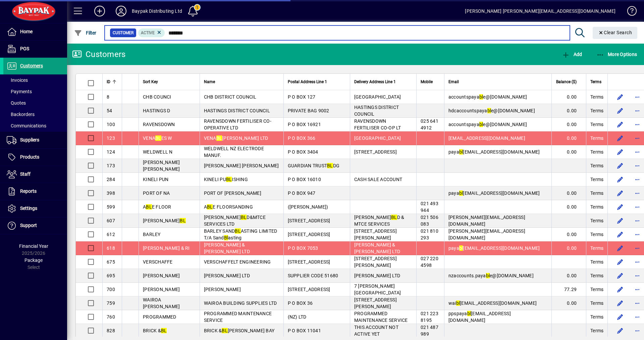  Describe the element at coordinates (111, 221) in the screenshot. I see `span: 607` at that location.